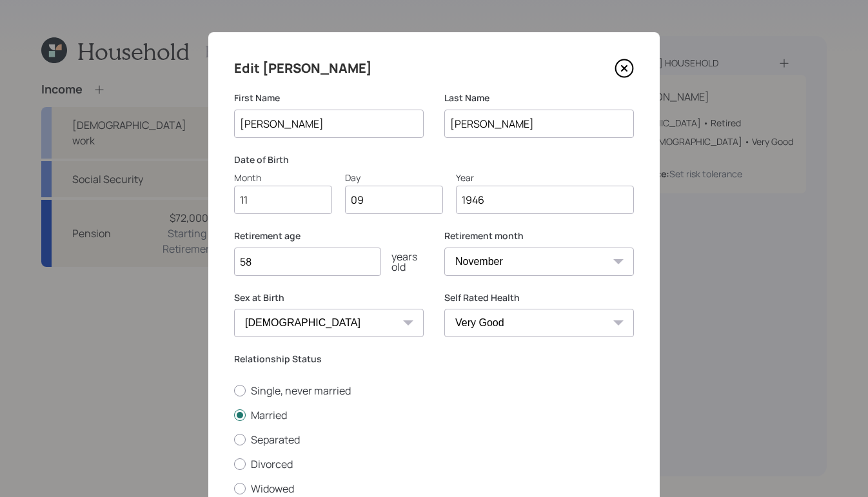 Image resolution: width=868 pixels, height=497 pixels. Describe the element at coordinates (434, 159) in the screenshot. I see `label: Date of Birth` at that location.